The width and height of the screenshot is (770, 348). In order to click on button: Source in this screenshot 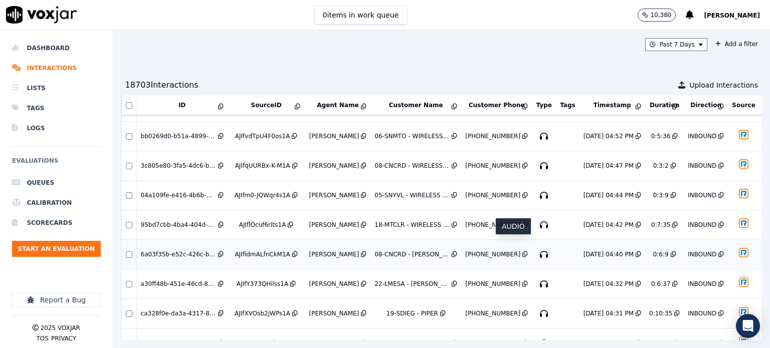, I will do `click(744, 105)`.